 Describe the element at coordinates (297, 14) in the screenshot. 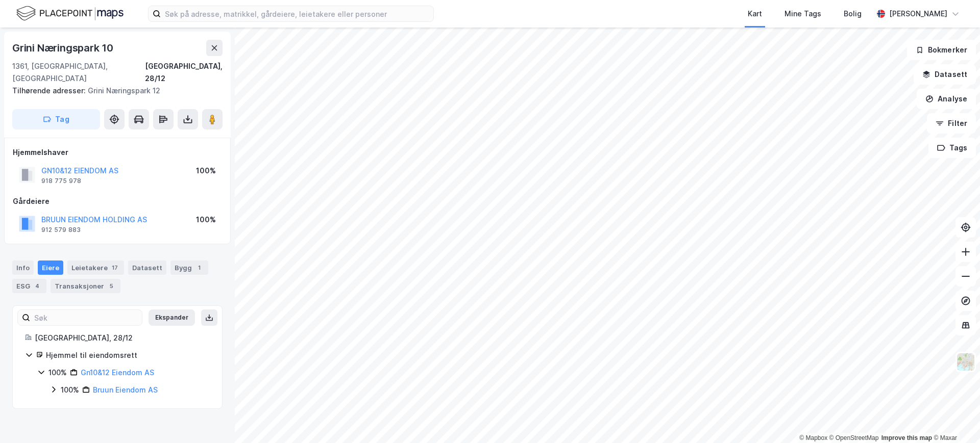

I see `input: Søk på adresse, matrikkel, gårdeiere, leietakere eller personer` at that location.